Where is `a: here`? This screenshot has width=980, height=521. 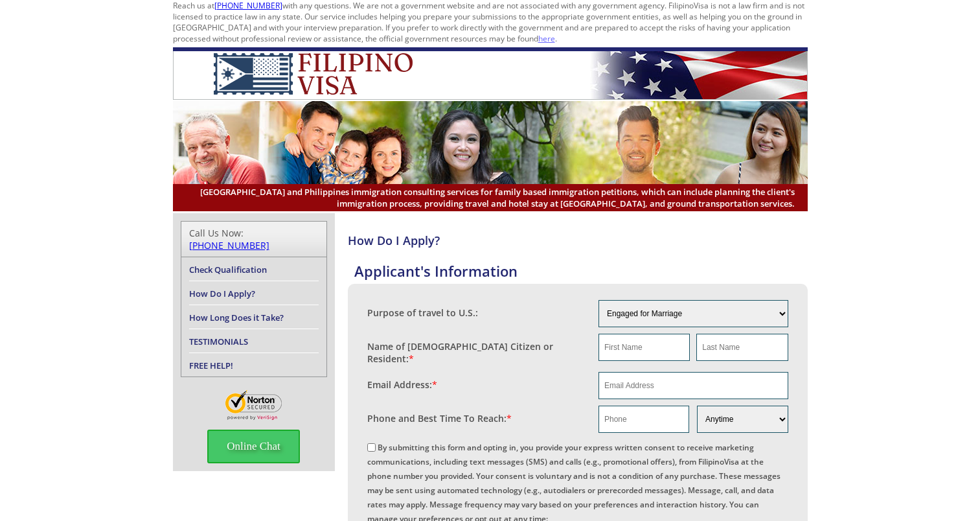
a: here is located at coordinates (547, 38).